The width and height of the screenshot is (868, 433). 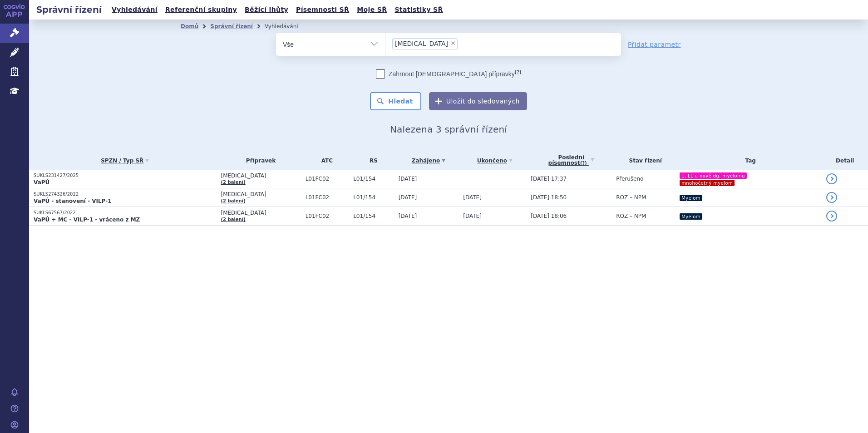 What do you see at coordinates (654, 44) in the screenshot?
I see `a: Přidat parametr` at bounding box center [654, 44].